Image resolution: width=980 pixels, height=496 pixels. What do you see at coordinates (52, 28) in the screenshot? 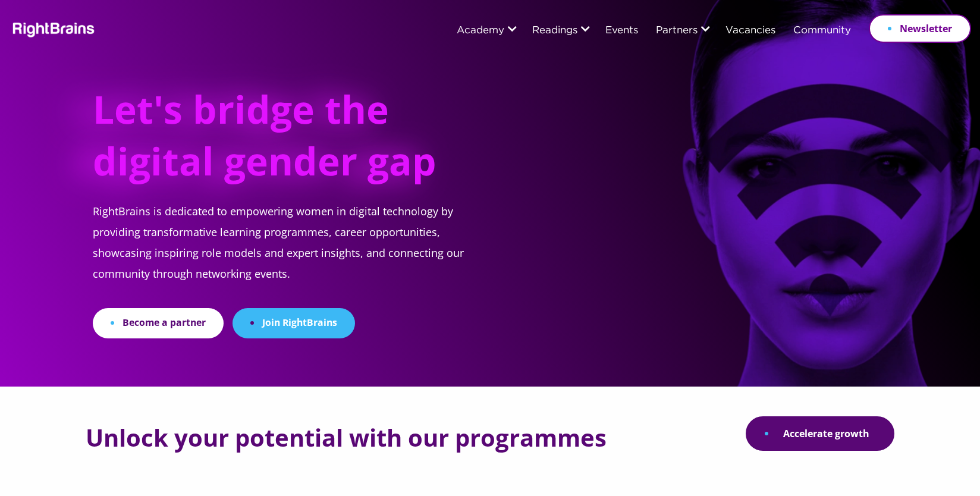
I see `img: Rightbrains` at bounding box center [52, 28].